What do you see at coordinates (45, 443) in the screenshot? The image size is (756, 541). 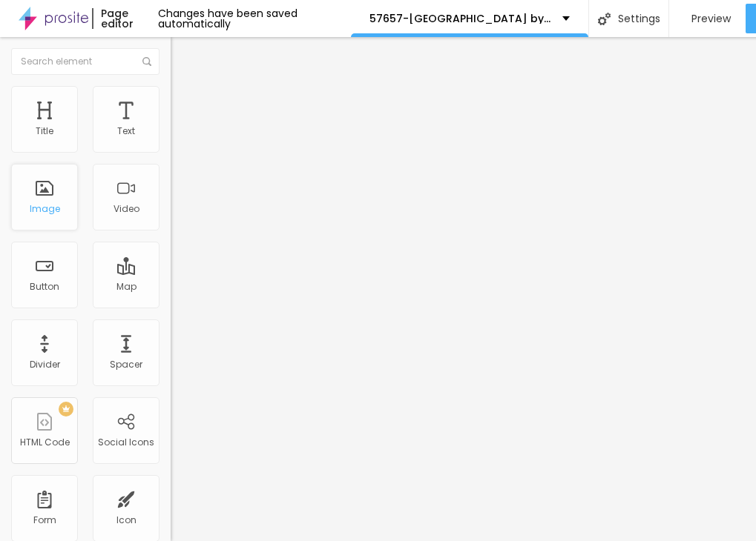 I see `div: HTML Code` at bounding box center [45, 443].